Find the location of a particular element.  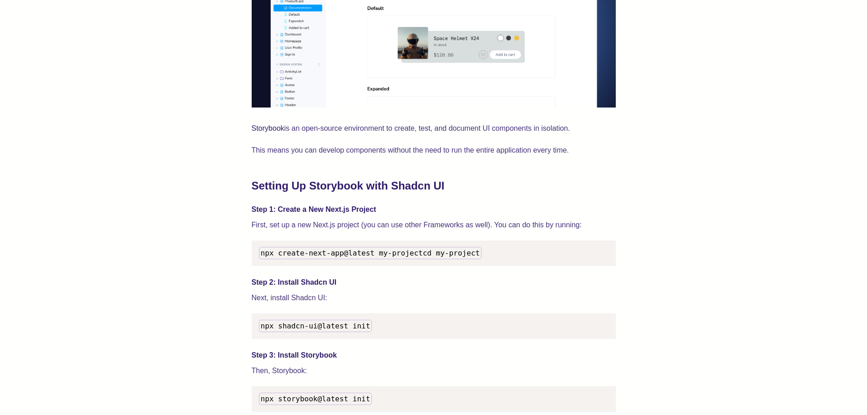

span: npx storybook@latest init is located at coordinates (315, 398).